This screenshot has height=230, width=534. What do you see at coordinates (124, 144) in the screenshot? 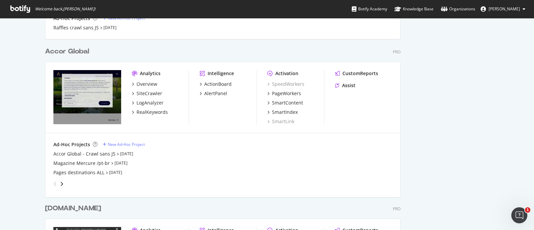
I see `a: New Ad-Hoc Project` at bounding box center [124, 144].